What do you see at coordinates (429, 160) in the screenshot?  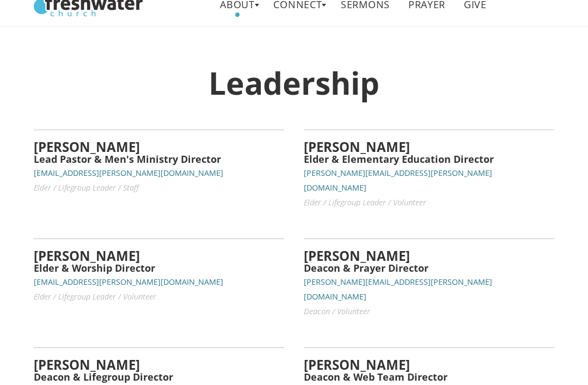 I see `h5: Elder & Elementary Education Director` at bounding box center [429, 160].